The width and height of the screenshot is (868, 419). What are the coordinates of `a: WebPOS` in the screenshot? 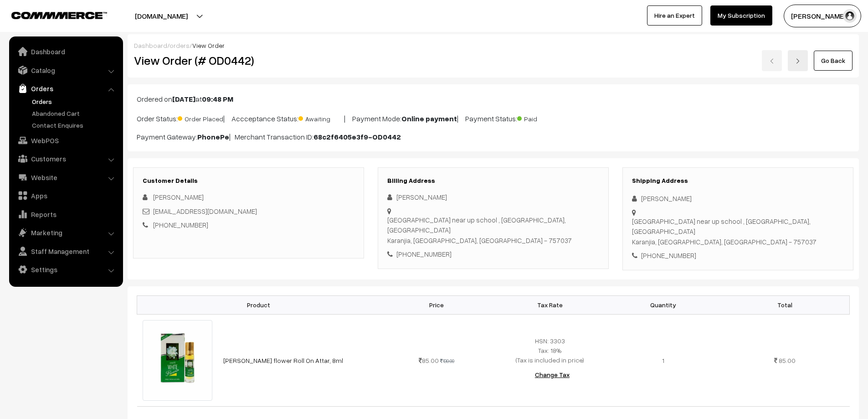 It's located at (66, 140).